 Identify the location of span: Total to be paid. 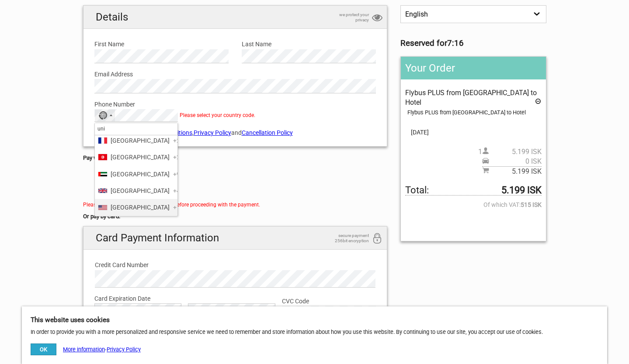
(472, 190).